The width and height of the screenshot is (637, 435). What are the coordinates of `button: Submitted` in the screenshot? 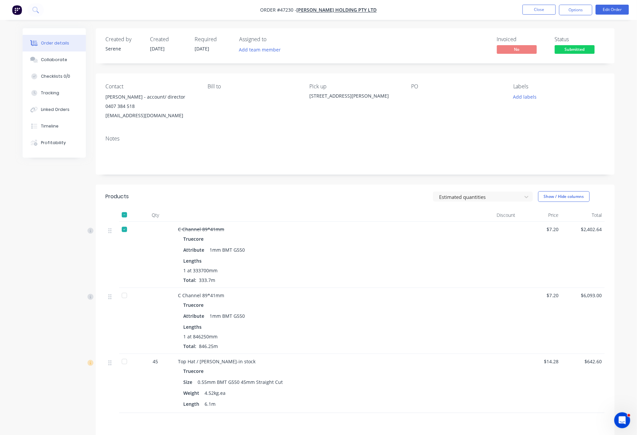 It's located at (574, 50).